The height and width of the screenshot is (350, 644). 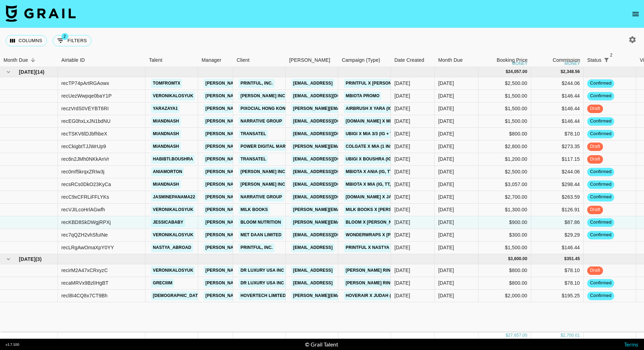 I want to click on div: 2,700.01, so click(x=571, y=335).